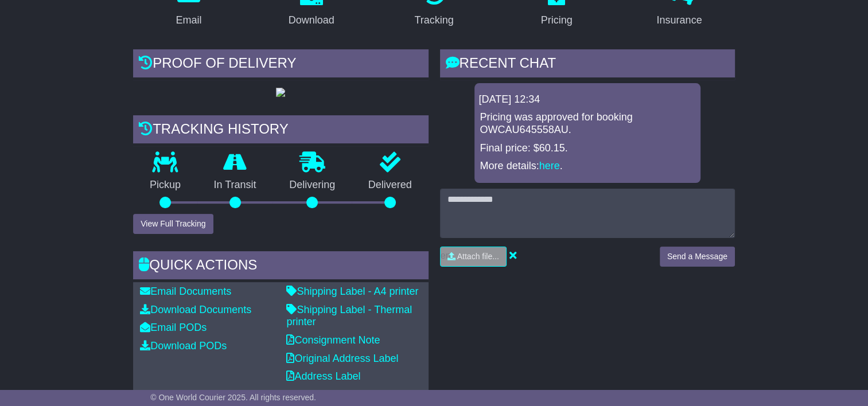  What do you see at coordinates (281, 267) in the screenshot?
I see `div: Quick Actions` at bounding box center [281, 267].